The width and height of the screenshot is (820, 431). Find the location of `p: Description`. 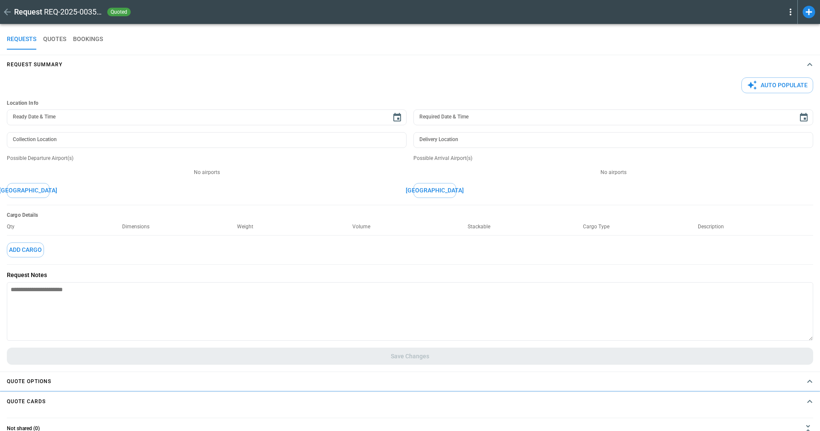

p: Description is located at coordinates (714, 226).